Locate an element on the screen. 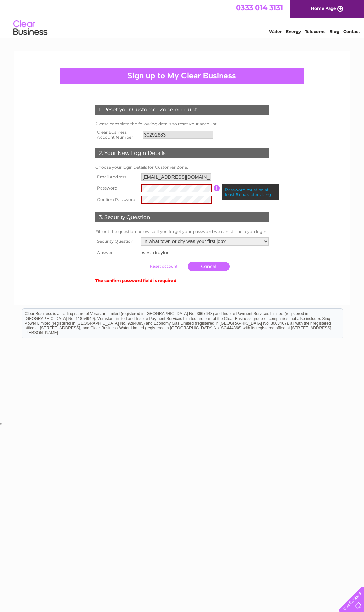  th: Confirm Password is located at coordinates (117, 200).